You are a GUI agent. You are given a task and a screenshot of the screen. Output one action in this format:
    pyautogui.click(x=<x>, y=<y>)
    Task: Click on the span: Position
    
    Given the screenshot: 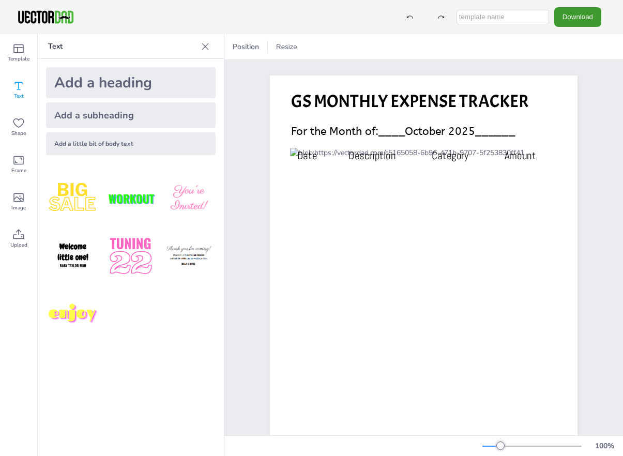 What is the action you would take?
    pyautogui.click(x=246, y=47)
    